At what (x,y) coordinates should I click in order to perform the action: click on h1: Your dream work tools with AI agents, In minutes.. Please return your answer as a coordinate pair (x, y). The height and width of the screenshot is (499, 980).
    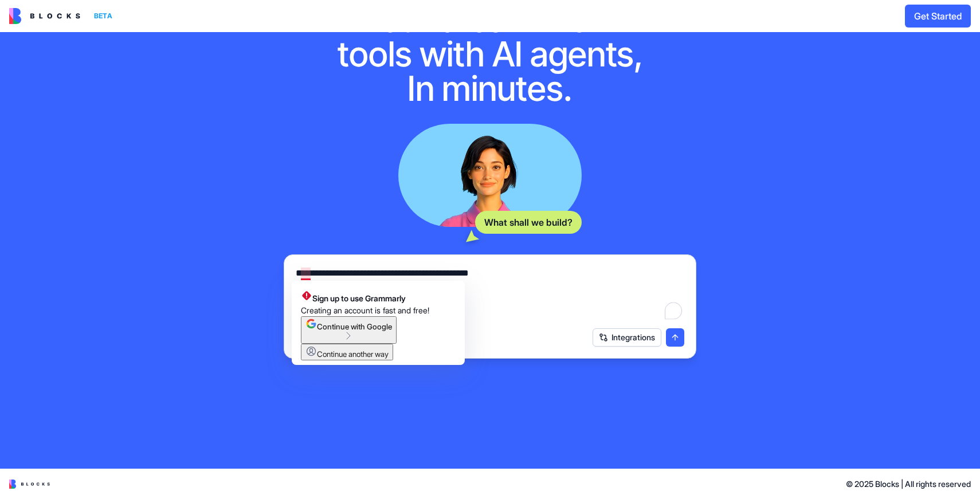
    Looking at the image, I should click on (490, 54).